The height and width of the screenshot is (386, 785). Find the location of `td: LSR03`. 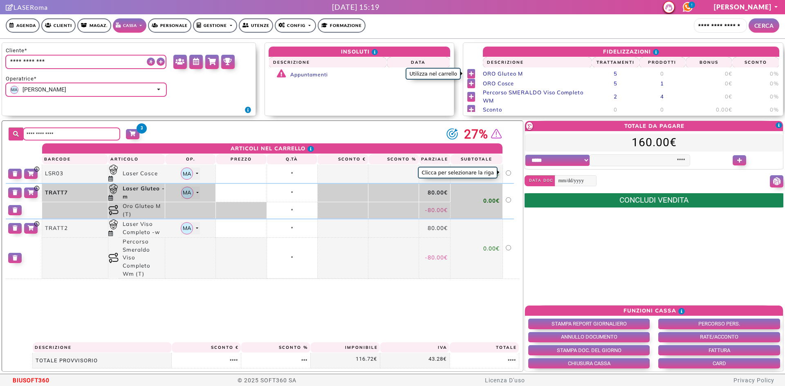

td: LSR03 is located at coordinates (75, 174).